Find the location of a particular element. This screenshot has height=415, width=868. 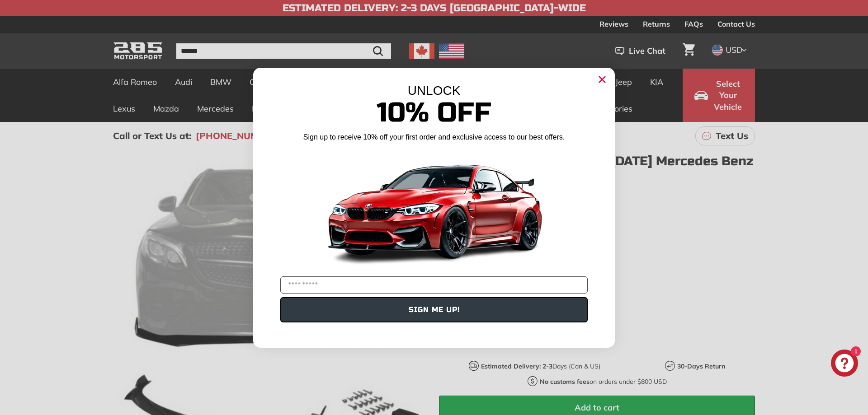

span: 10% Off is located at coordinates (434, 112).